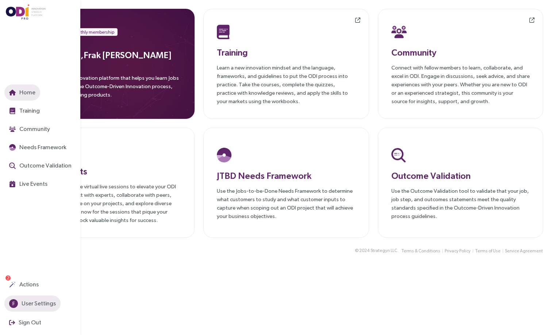  Describe the element at coordinates (8, 278) in the screenshot. I see `span: 2` at that location.